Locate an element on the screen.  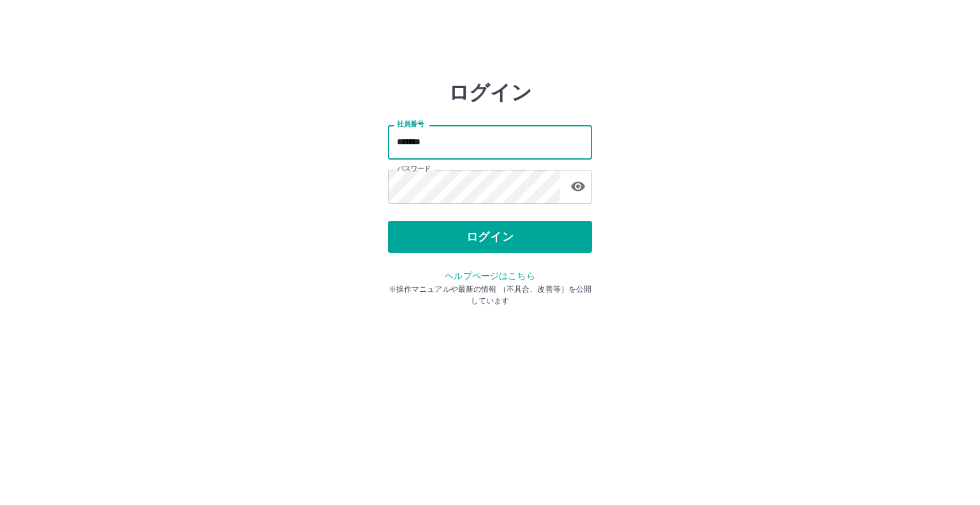
button: ログイン is located at coordinates (490, 237).